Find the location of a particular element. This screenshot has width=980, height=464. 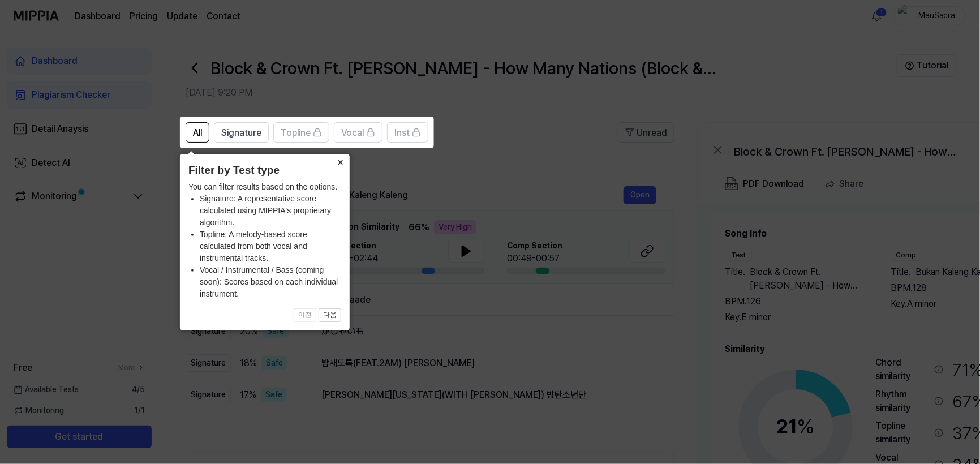

span: Inst is located at coordinates (402, 133).